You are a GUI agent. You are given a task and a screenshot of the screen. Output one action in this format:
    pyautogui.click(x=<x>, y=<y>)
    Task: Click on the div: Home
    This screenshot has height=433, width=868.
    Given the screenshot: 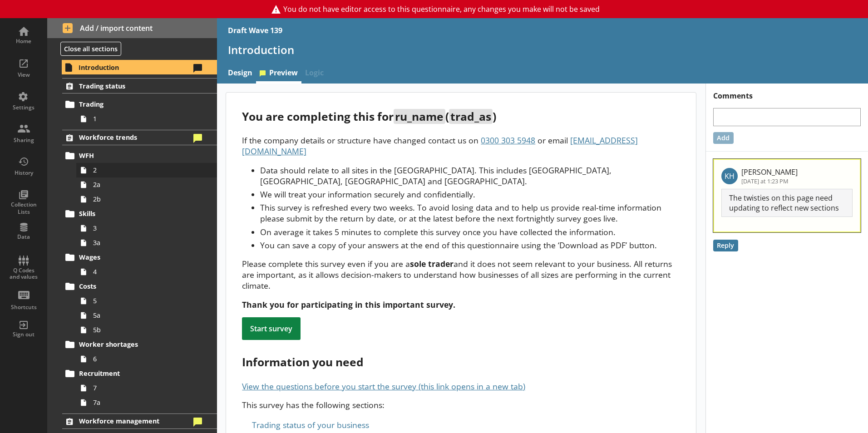 What is the action you would take?
    pyautogui.click(x=24, y=41)
    